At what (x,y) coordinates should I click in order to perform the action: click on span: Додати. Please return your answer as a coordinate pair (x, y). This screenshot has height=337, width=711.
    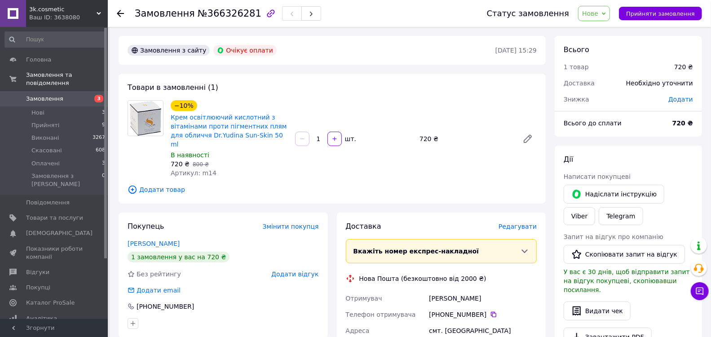
    Looking at the image, I should click on (680, 99).